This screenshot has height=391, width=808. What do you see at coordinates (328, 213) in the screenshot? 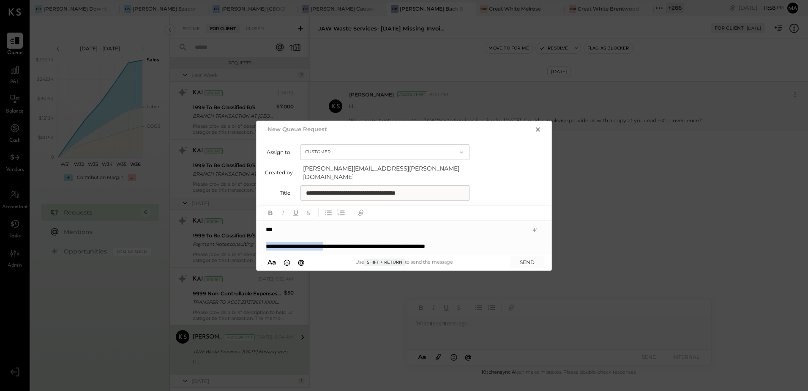
I see `button: Unordered List` at bounding box center [328, 213].